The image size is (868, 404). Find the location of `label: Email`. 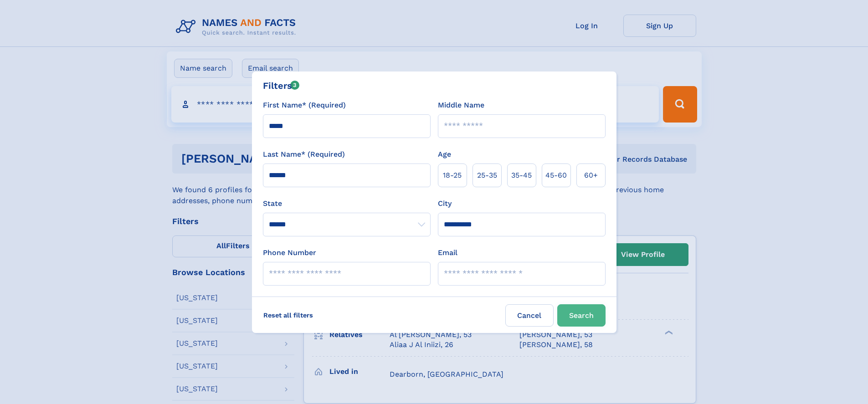

label: Email is located at coordinates (448, 253).